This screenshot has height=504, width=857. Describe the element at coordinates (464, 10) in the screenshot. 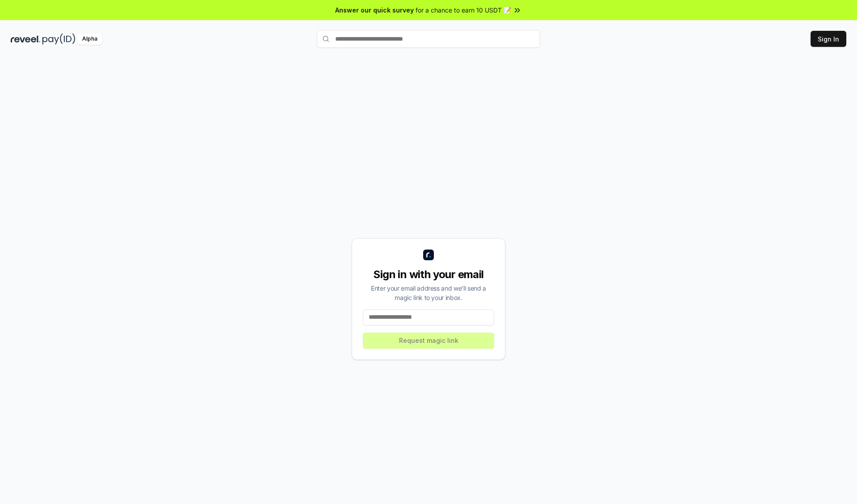

I see `span: for a chance to earn 10 USDT 📝` at that location.